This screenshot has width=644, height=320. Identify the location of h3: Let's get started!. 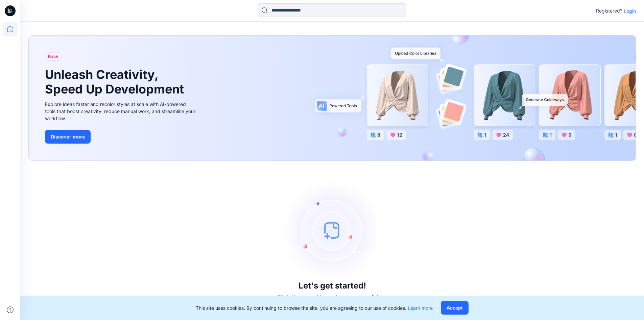
(332, 286).